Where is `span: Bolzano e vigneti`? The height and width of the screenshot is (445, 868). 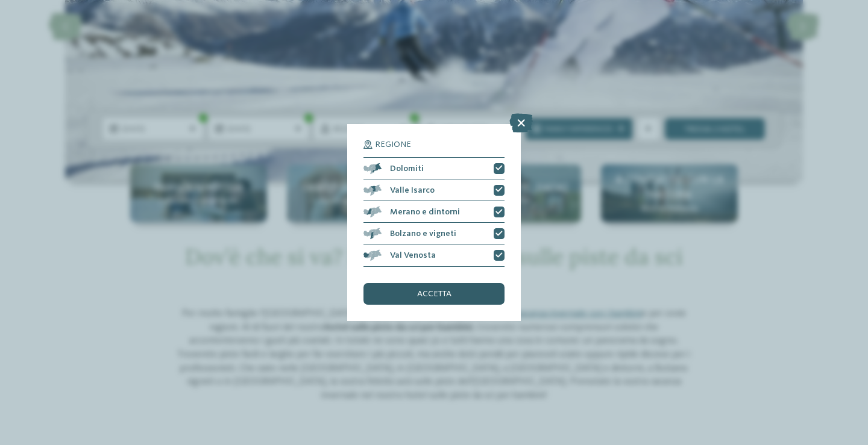 span: Bolzano e vigneti is located at coordinates (423, 234).